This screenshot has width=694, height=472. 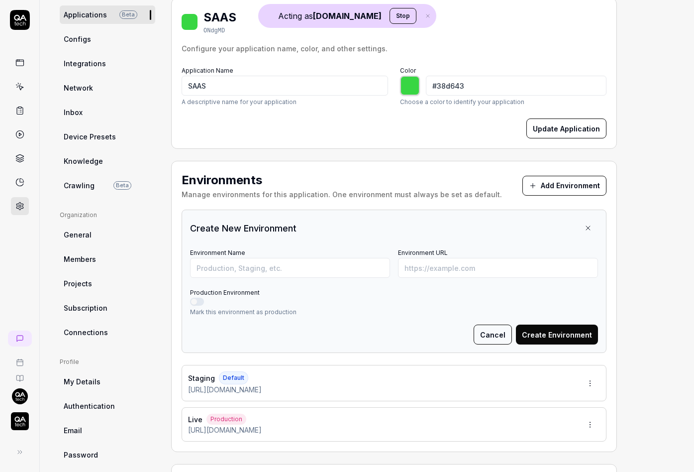 What do you see at coordinates (107, 454) in the screenshot?
I see `a: Password` at bounding box center [107, 454].